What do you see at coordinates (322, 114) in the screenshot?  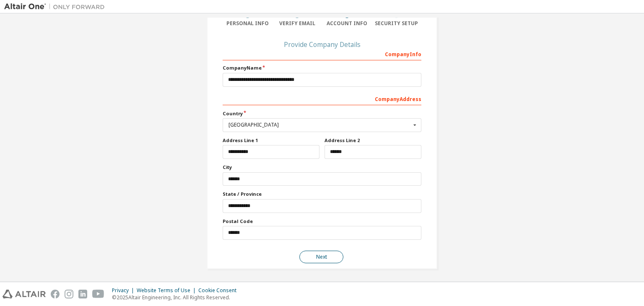 I see `label: Country` at bounding box center [322, 114].